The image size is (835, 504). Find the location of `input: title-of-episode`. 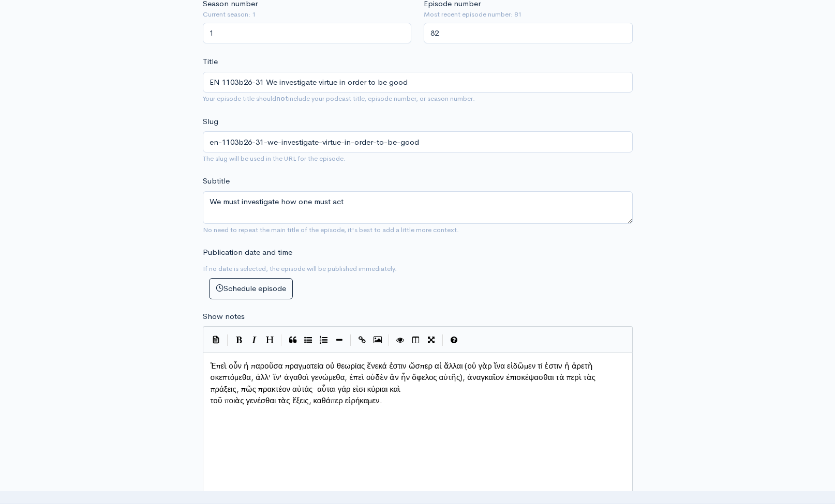

input: title-of-episode is located at coordinates (418, 141).